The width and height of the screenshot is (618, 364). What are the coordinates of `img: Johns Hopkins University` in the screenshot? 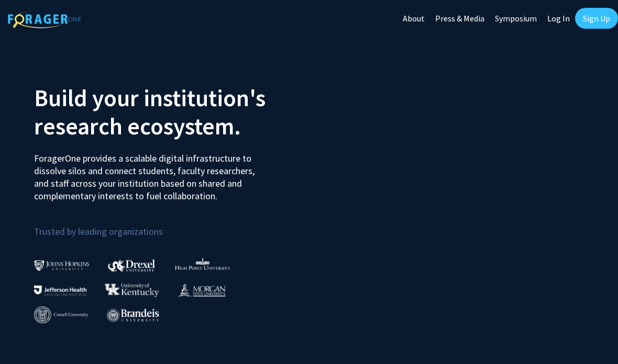 It's located at (62, 265).